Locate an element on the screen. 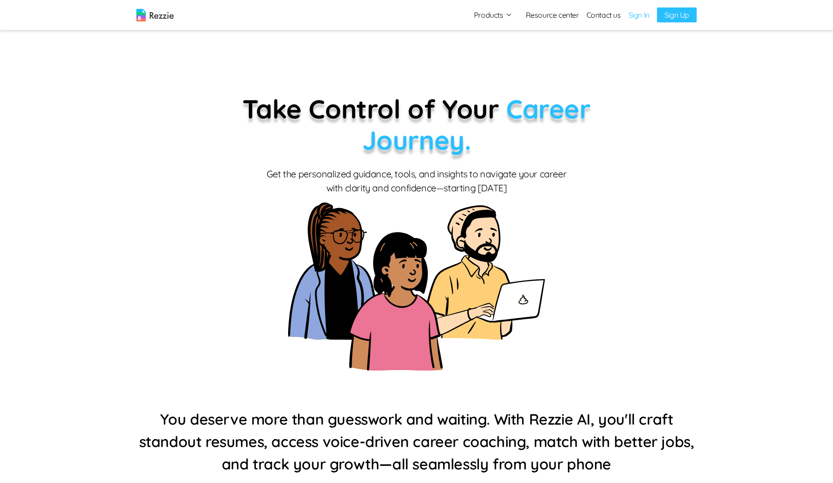 This screenshot has width=833, height=483. img: logo is located at coordinates (155, 15).